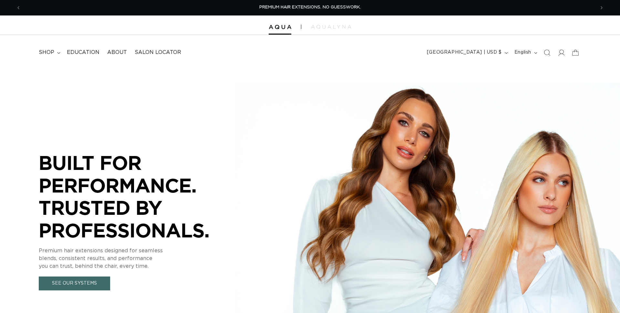 The width and height of the screenshot is (620, 313). What do you see at coordinates (158, 52) in the screenshot?
I see `span: Salon Locator` at bounding box center [158, 52].